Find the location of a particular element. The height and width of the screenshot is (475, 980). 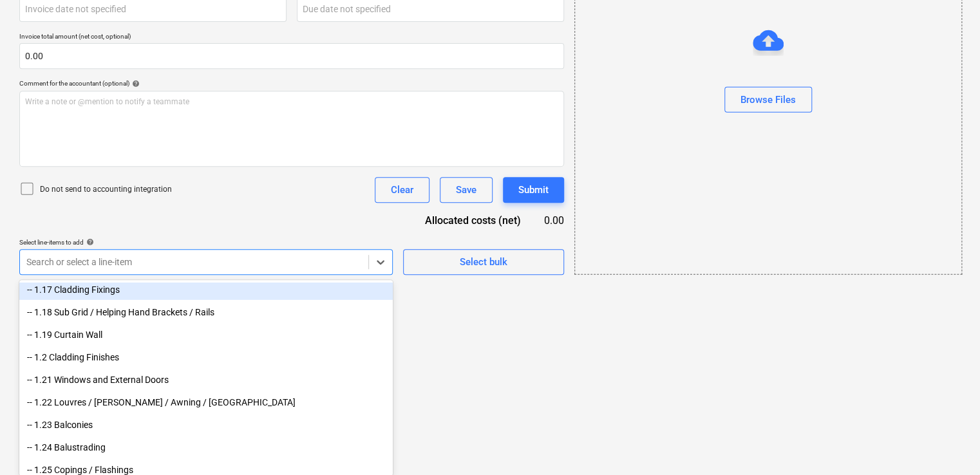

div: -- 1.18 Sub Grid / Helping Hand Brackets / Rails is located at coordinates (206, 312).